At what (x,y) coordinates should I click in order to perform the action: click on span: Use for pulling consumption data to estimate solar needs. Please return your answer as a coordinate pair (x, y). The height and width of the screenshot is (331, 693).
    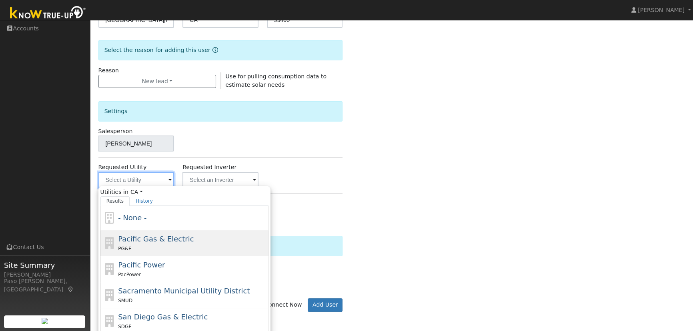
    Looking at the image, I should click on (276, 80).